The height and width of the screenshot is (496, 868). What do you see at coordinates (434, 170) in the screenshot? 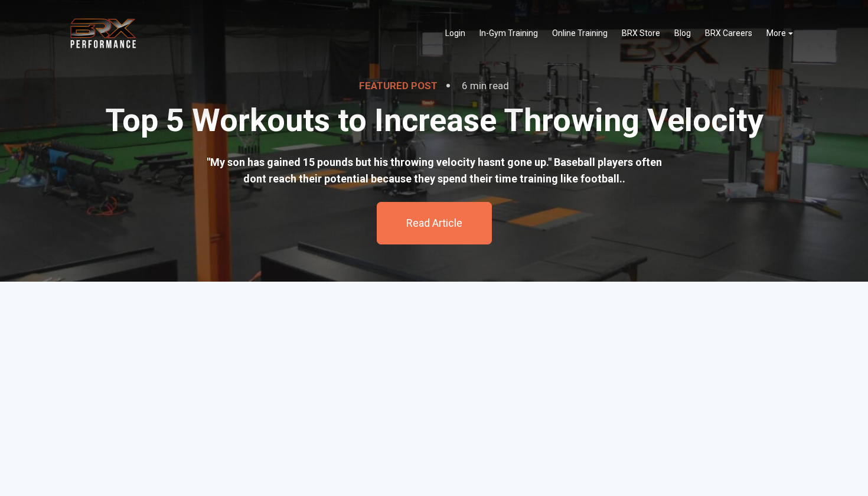
I see `span: "My son has gained 15 pounds but his throwing velocity hasnt gone up." Baseball players often don...` at bounding box center [434, 170].